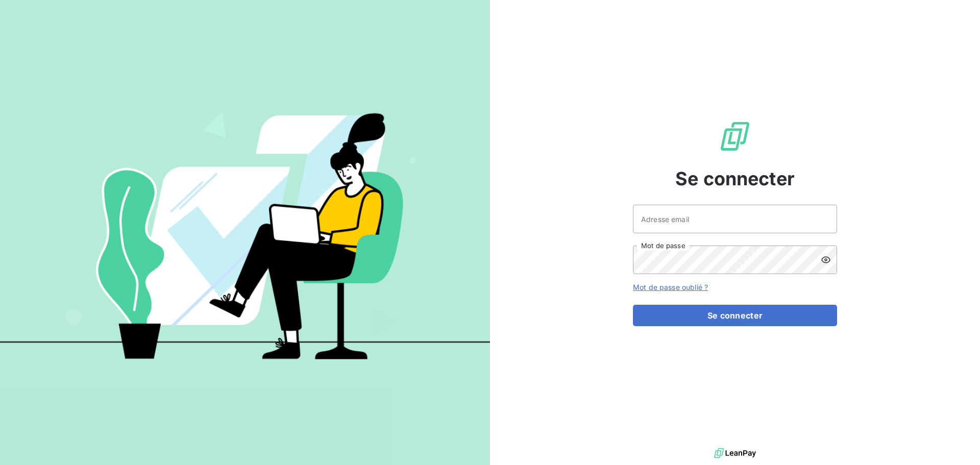  I want to click on a: Mot de passe oublié ?, so click(670, 287).